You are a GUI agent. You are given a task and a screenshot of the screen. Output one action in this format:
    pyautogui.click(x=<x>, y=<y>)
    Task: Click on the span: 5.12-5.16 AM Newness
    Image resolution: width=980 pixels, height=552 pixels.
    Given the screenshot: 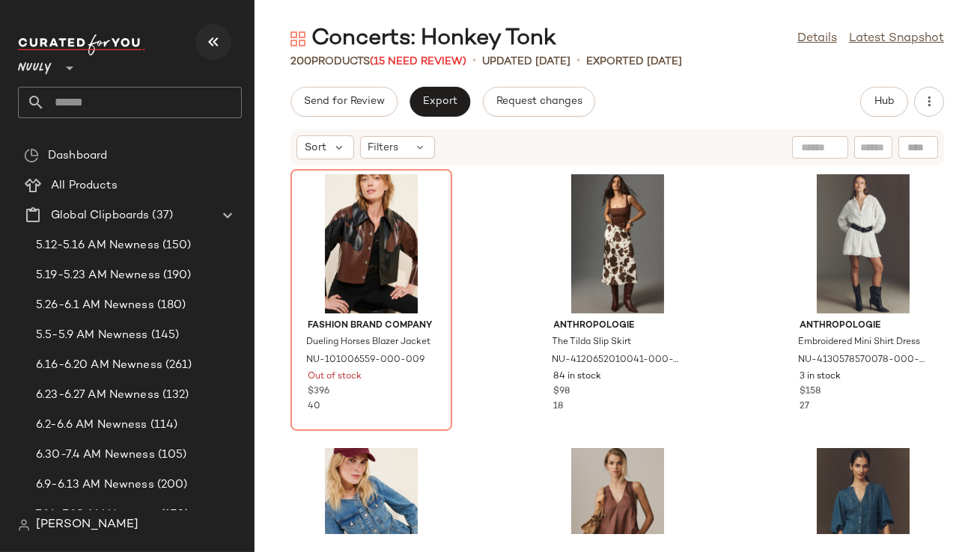 What is the action you would take?
    pyautogui.click(x=97, y=245)
    